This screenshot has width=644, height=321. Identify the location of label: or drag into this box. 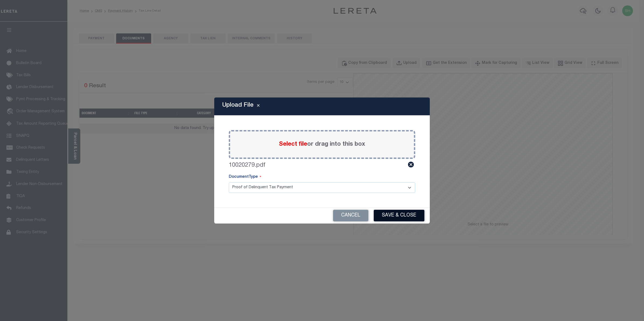
(322, 144).